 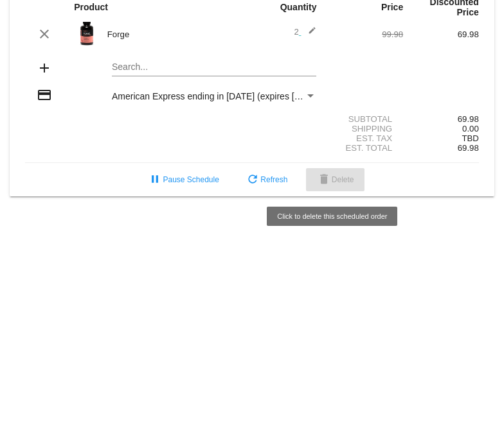 I want to click on span: 69.98, so click(x=468, y=148).